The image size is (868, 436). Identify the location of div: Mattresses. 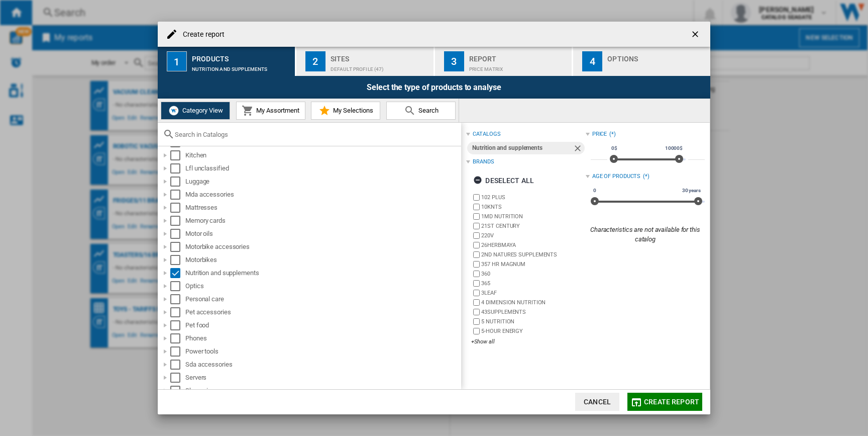
(323, 208).